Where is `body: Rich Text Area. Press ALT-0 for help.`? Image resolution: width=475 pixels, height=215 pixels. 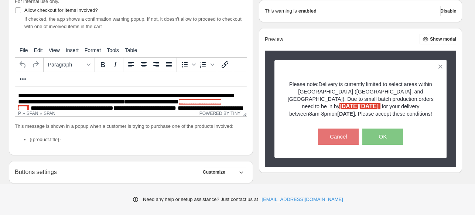 body: Rich Text Area. Press ALT-0 for help. is located at coordinates (116, 18).